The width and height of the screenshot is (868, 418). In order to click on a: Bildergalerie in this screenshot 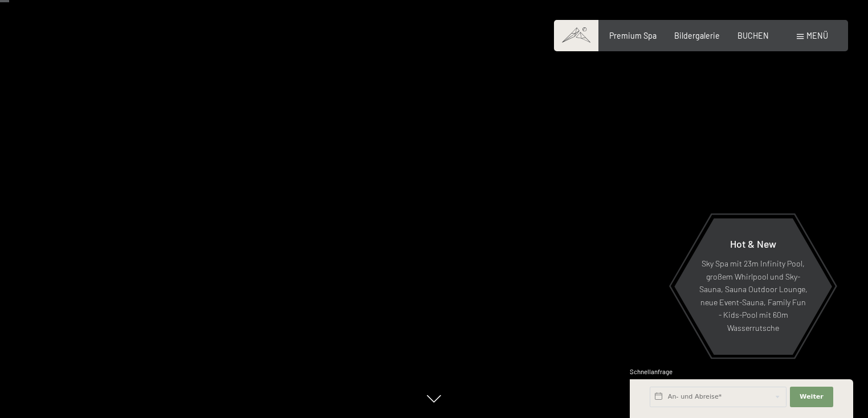, I will do `click(697, 36)`.